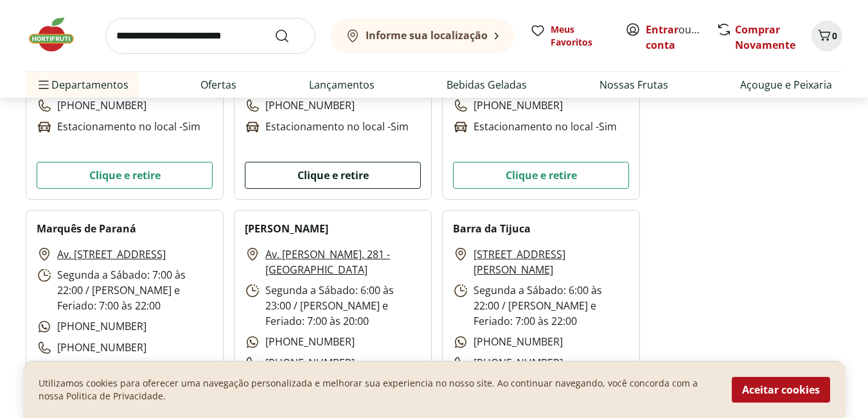 The width and height of the screenshot is (868, 418). Describe the element at coordinates (781, 390) in the screenshot. I see `button: Aceitar cookies` at that location.